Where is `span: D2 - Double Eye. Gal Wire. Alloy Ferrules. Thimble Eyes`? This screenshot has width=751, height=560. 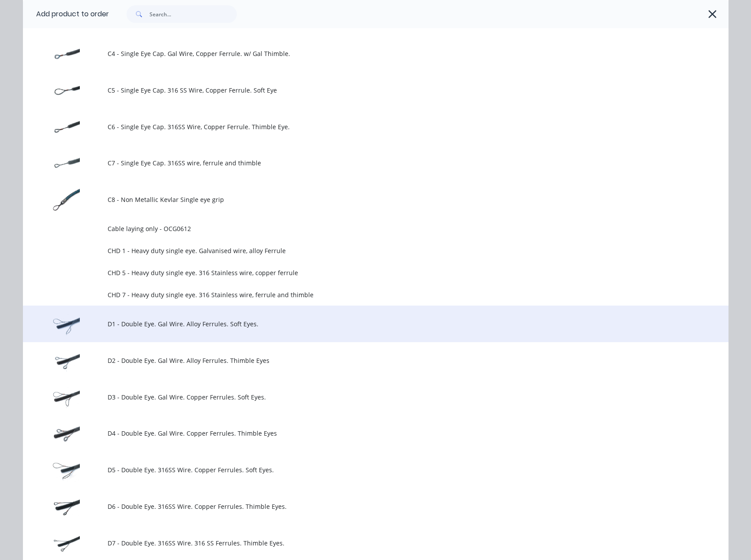
span: D2 - Double Eye. Gal Wire. Alloy Ferrules. Thimble Eyes is located at coordinates (356, 360).